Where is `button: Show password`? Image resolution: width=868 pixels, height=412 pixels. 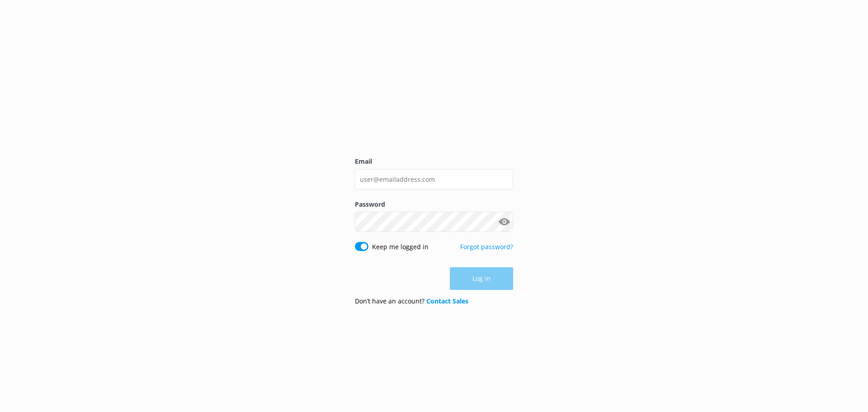
button: Show password is located at coordinates (504, 222).